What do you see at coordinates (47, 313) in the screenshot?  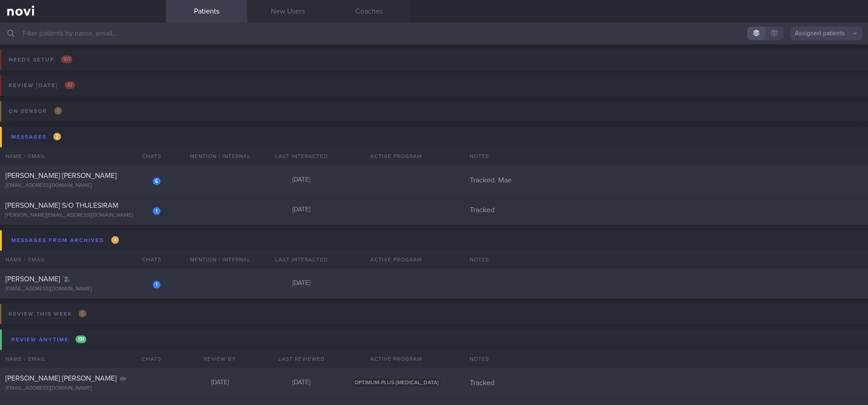 I see `div: Review this week` at bounding box center [47, 313].